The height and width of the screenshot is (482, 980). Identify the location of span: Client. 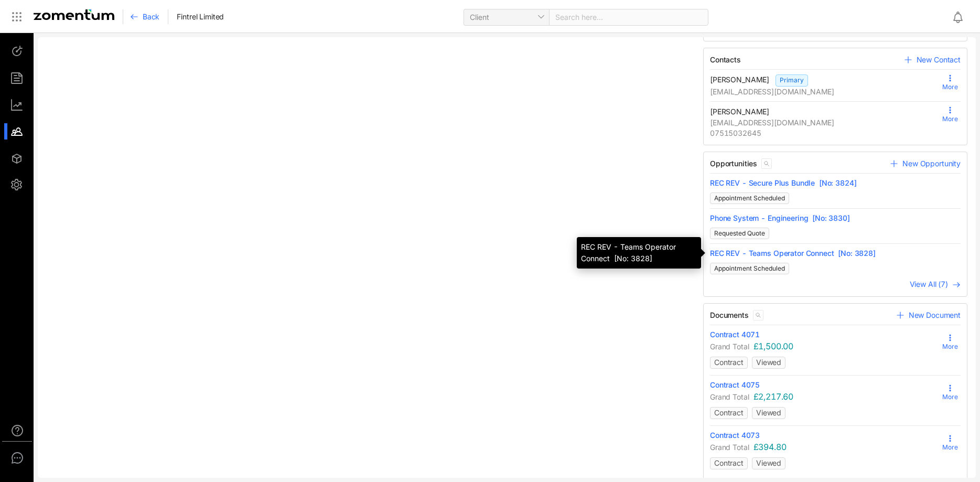
(507, 17).